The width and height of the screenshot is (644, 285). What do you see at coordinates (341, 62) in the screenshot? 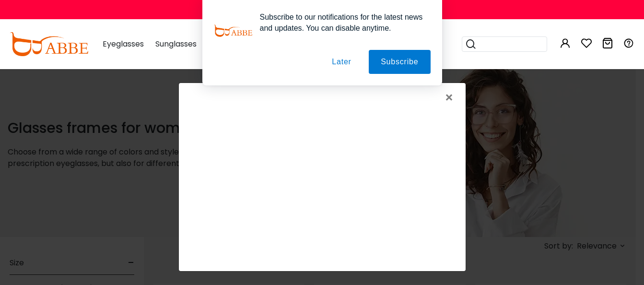
I see `button: Later` at bounding box center [341, 62].